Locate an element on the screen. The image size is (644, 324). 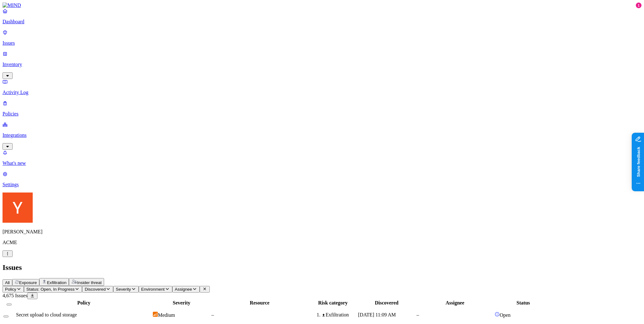
span: Medium is located at coordinates (166, 315).